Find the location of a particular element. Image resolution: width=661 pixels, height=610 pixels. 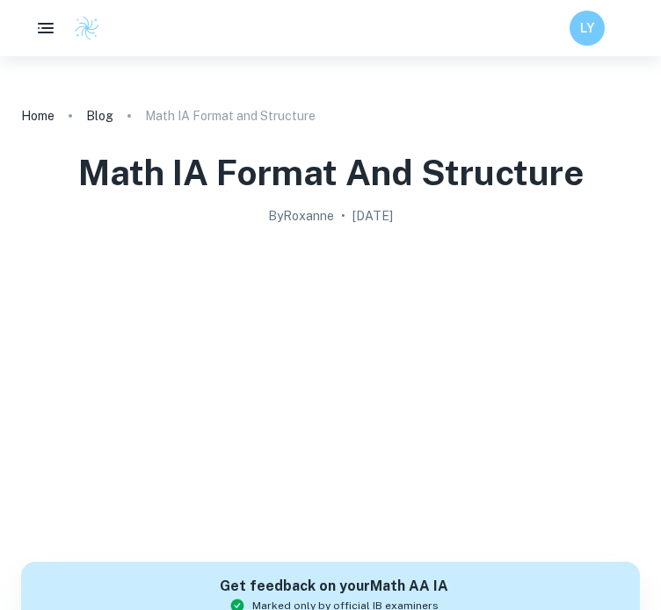

img: Clastify logo is located at coordinates (87, 28).